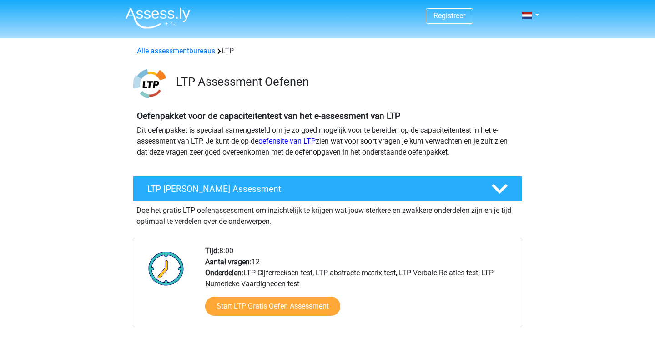 Image resolution: width=655 pixels, height=340 pixels. Describe the element at coordinates (212, 250) in the screenshot. I see `b: Tijd:` at that location.